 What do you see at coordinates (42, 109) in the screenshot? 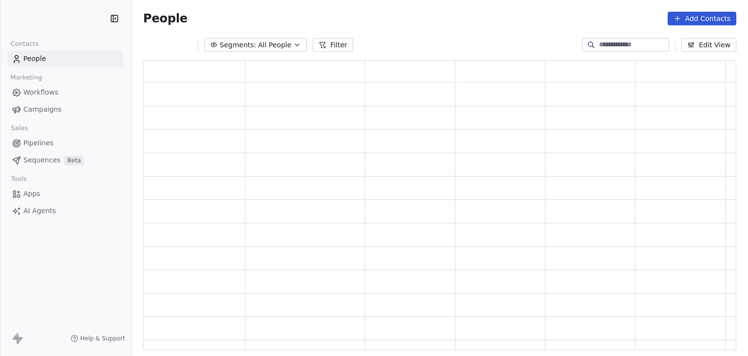
I see `span: Campaigns` at bounding box center [42, 109].